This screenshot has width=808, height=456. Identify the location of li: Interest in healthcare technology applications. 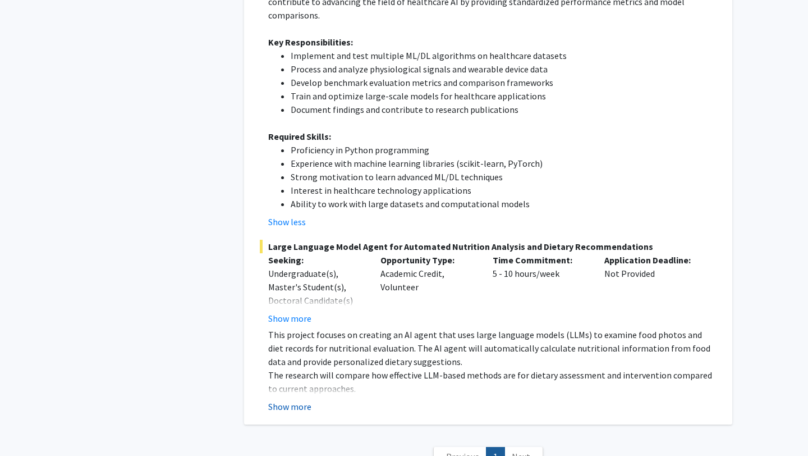
(504, 190).